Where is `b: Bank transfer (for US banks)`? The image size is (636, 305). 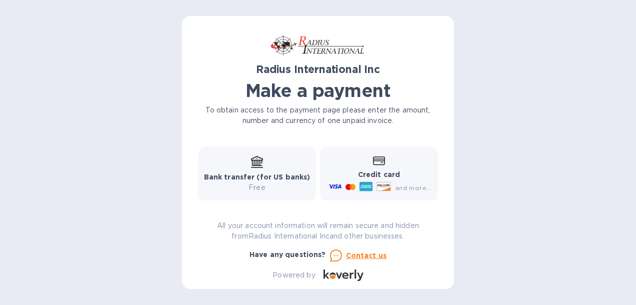
b: Bank transfer (for US banks) is located at coordinates (257, 177).